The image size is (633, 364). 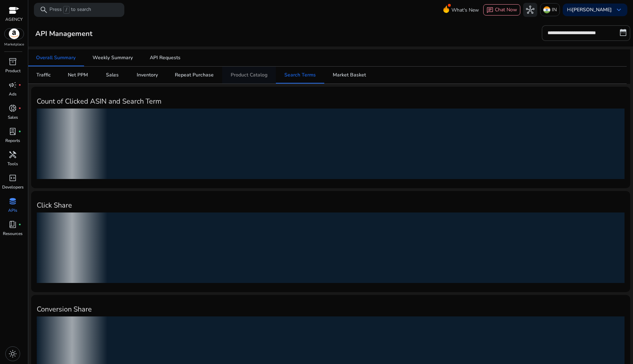 I want to click on span: What's New, so click(x=465, y=10).